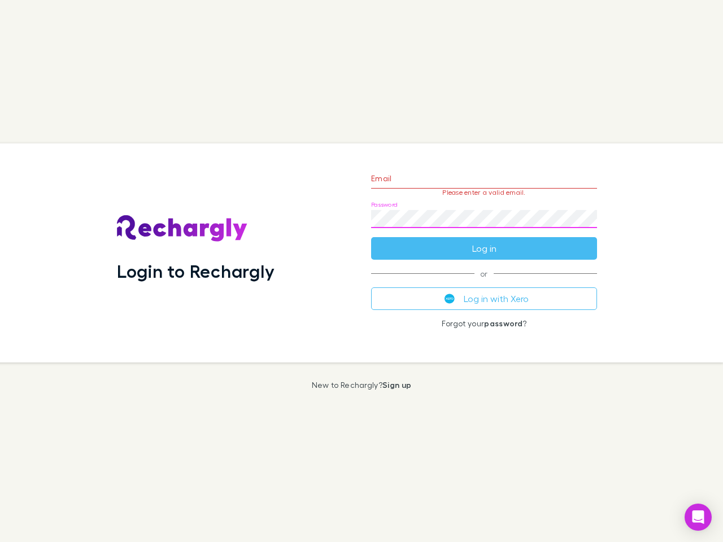  Describe the element at coordinates (484, 273) in the screenshot. I see `span: or` at that location.